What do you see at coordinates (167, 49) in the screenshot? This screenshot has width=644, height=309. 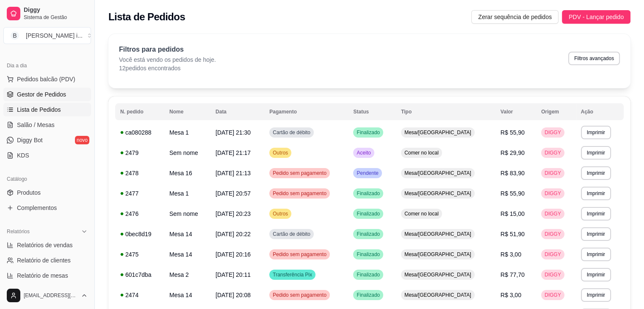 I see `p: Filtros para pedidos` at bounding box center [167, 49].